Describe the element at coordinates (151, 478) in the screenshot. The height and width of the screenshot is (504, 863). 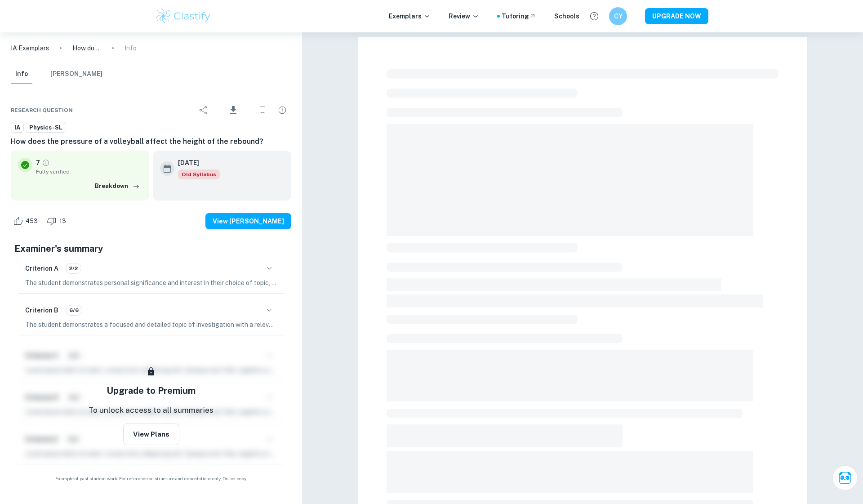
I see `span: Example of past student work. For reference on structure and expectations only. Do not copy.` at that location.